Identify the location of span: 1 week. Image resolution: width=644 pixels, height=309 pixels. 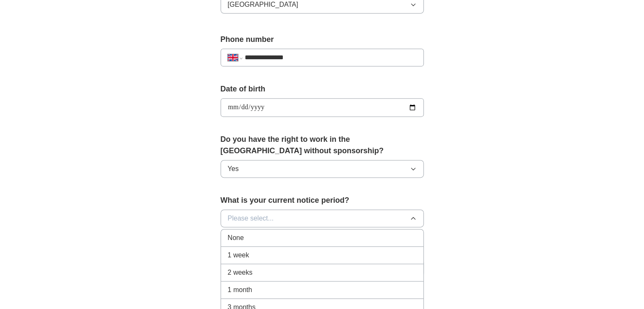
(238, 256).